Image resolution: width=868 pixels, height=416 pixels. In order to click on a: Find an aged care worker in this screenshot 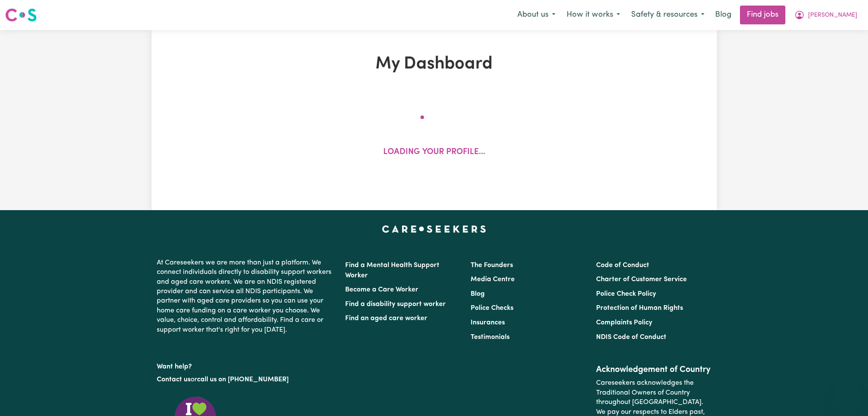, I will do `click(386, 319)`.